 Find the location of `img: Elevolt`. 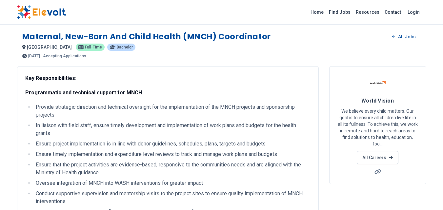

img: Elevolt is located at coordinates (42, 12).